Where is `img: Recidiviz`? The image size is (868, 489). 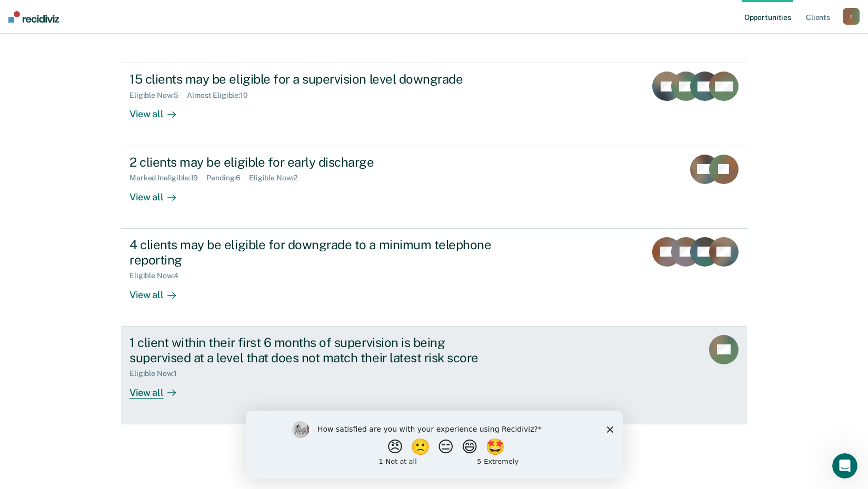
img: Recidiviz is located at coordinates (34, 17).